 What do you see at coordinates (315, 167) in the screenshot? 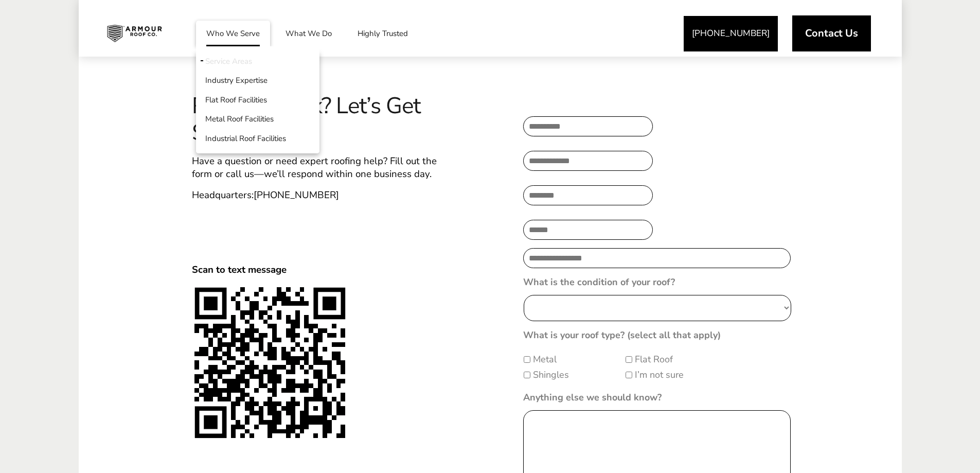
I see `span: Have a question or need expert roofing help? Fill out the form or call us—we’ll respond within on...` at bounding box center [315, 167].